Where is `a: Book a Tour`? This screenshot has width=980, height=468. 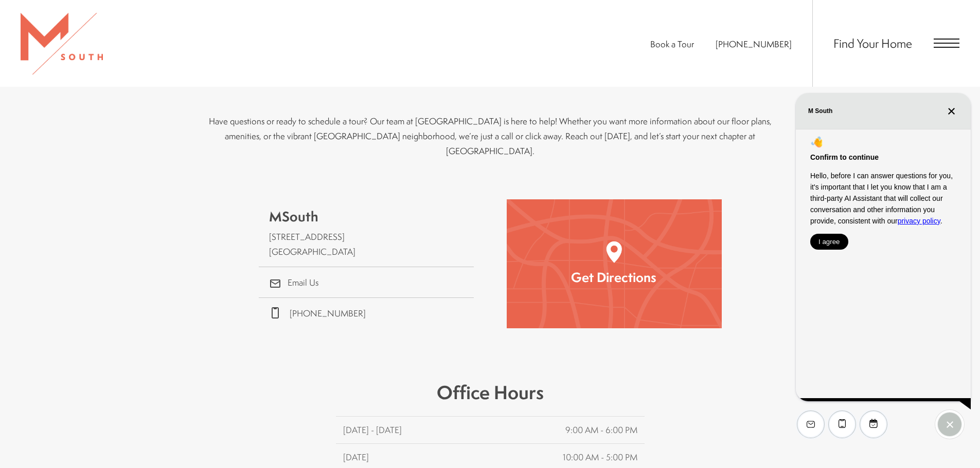
a: Book a Tour is located at coordinates (671, 44).